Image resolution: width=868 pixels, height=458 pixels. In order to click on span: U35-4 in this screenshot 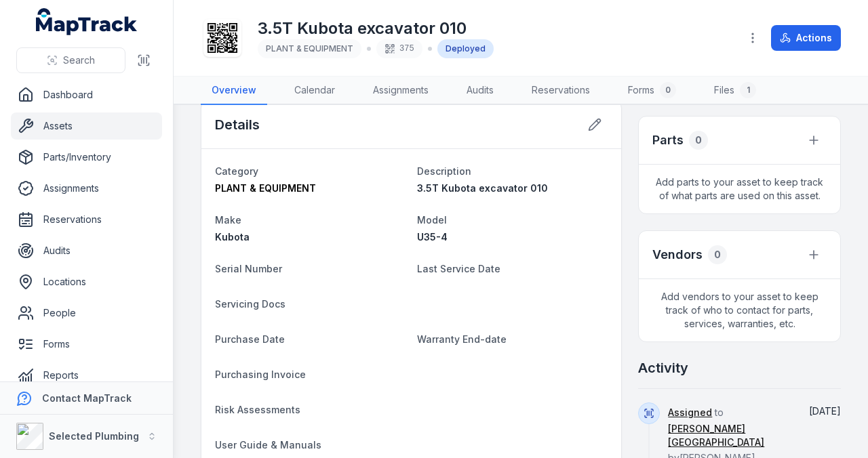, I will do `click(432, 237)`.